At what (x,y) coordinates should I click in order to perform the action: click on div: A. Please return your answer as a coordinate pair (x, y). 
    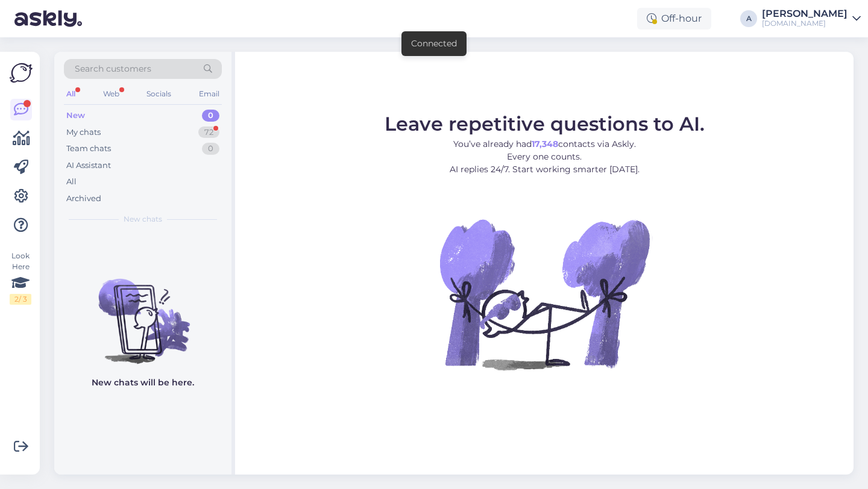
    Looking at the image, I should click on (748, 19).